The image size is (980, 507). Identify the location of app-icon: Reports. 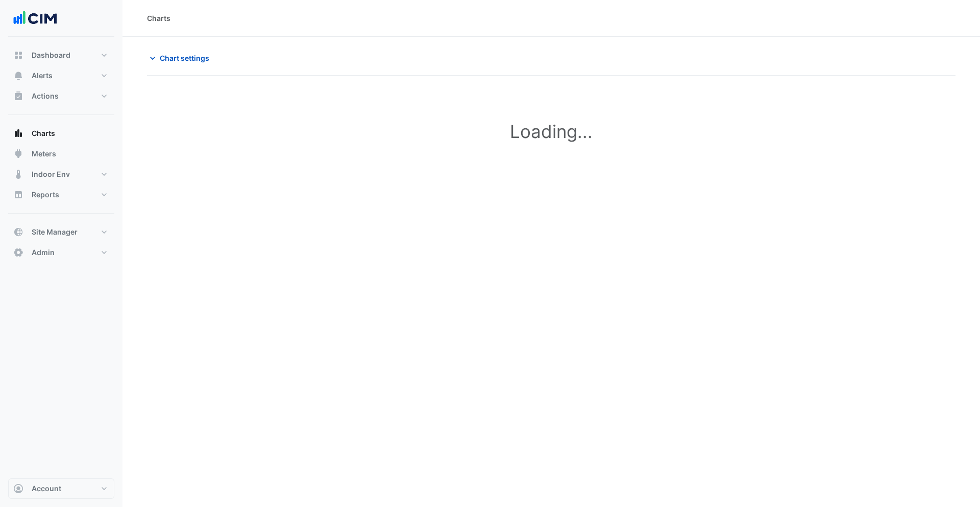
(18, 194).